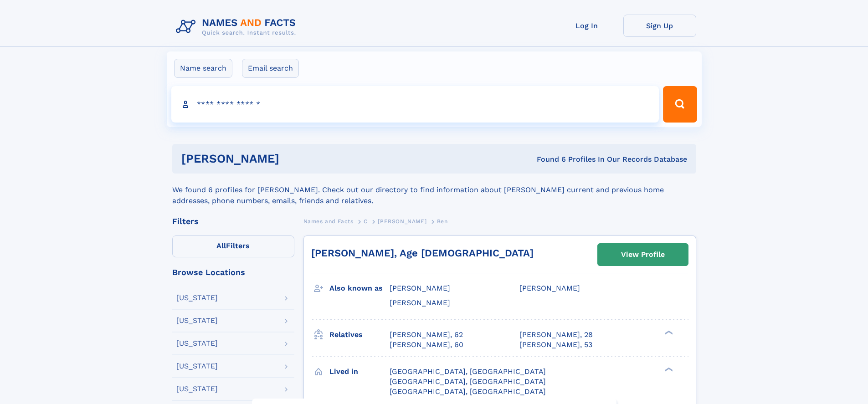  What do you see at coordinates (365, 221) in the screenshot?
I see `span: C` at bounding box center [365, 221].